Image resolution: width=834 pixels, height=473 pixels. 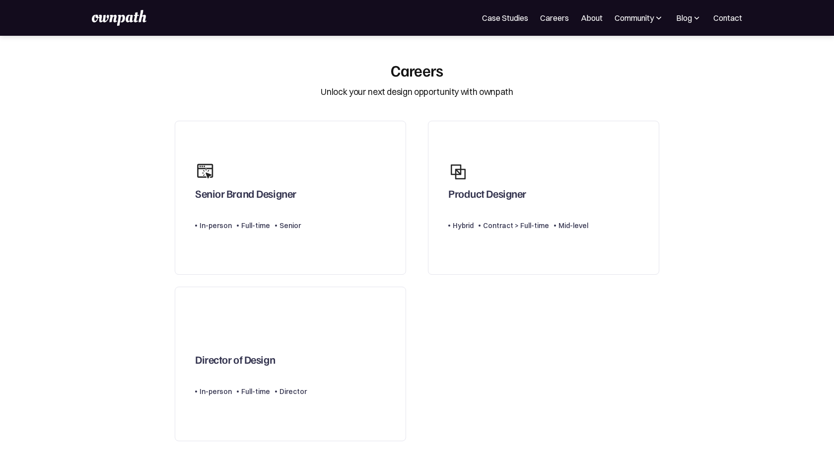 I want to click on a: Director of DesignIn-personFull-timeDirector, so click(x=290, y=363).